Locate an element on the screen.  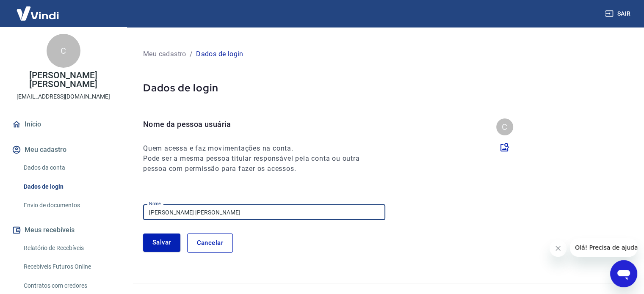
button: Salvar is located at coordinates (162, 243).